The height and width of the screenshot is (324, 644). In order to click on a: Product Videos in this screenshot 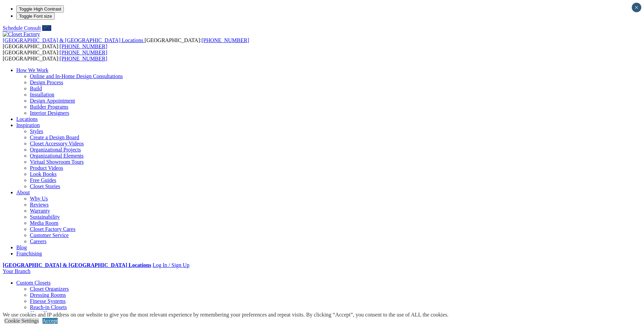, I will do `click(46, 168)`.